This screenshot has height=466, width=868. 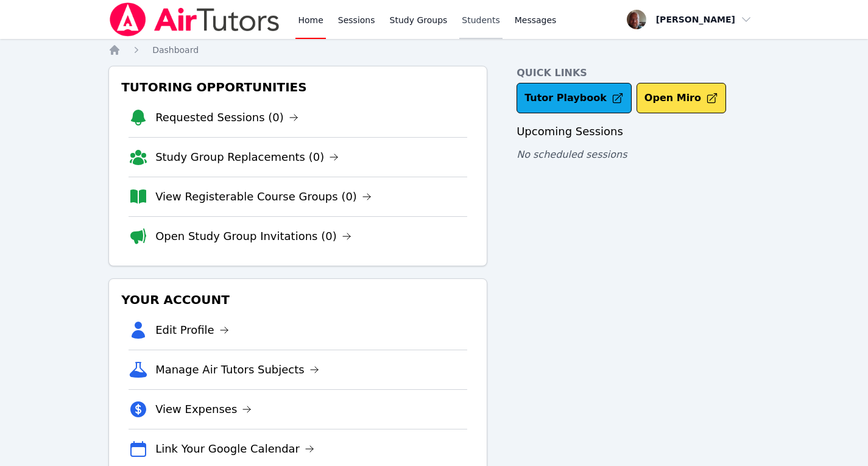 I want to click on a: Manage Air Tutors Subjects, so click(x=237, y=370).